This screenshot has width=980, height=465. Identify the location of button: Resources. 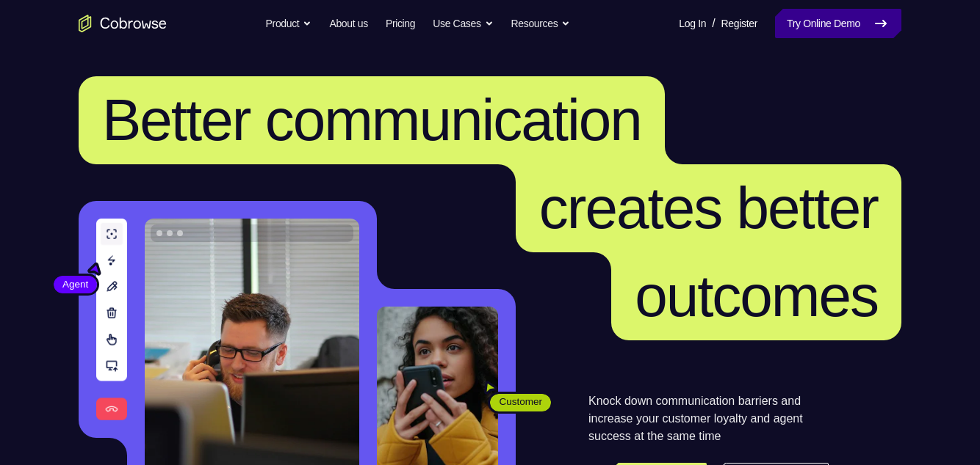
(540, 23).